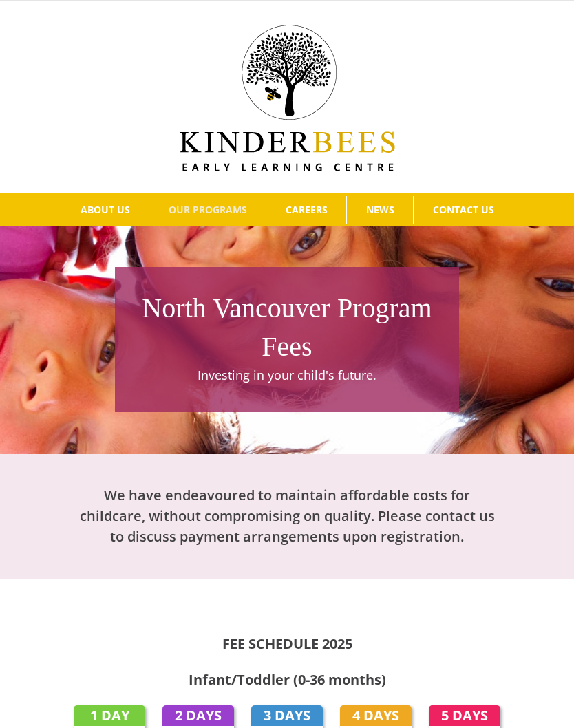 Image resolution: width=574 pixels, height=728 pixels. Describe the element at coordinates (105, 210) in the screenshot. I see `a: ABOUT US` at that location.